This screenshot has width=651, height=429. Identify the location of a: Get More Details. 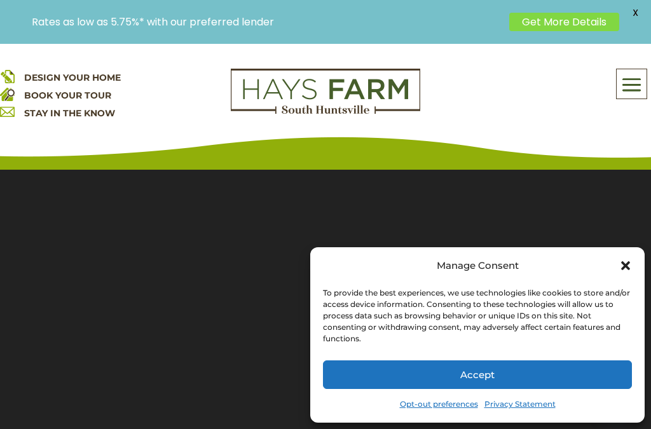
(564, 22).